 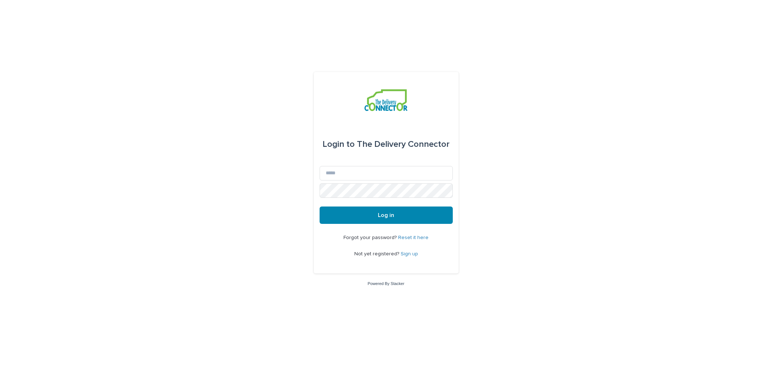 What do you see at coordinates (386, 144) in the screenshot?
I see `div: The Delivery Connector` at bounding box center [386, 144].